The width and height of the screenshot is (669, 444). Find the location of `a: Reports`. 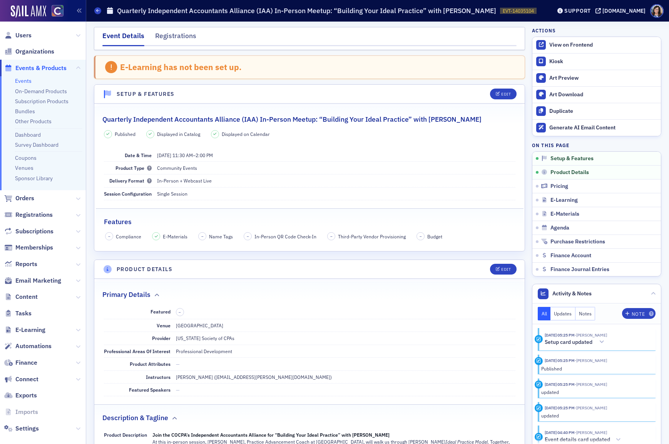

a: Reports is located at coordinates (21, 264).